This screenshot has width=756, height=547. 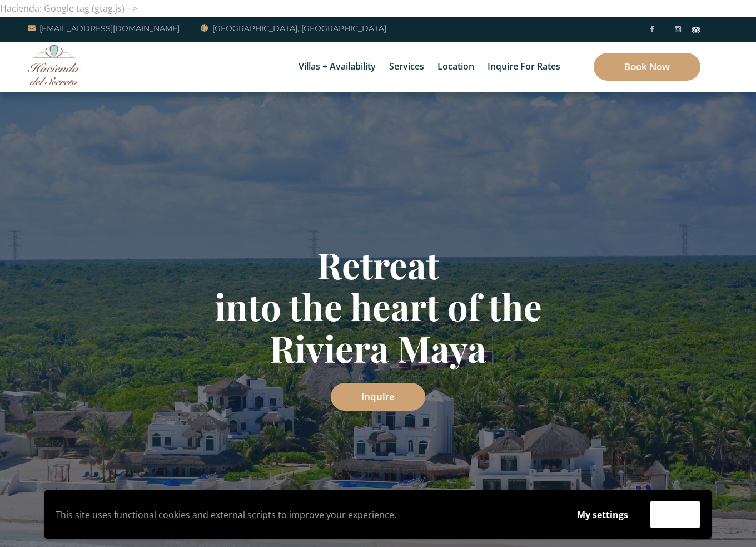 I want to click on button: Accept, so click(x=675, y=514).